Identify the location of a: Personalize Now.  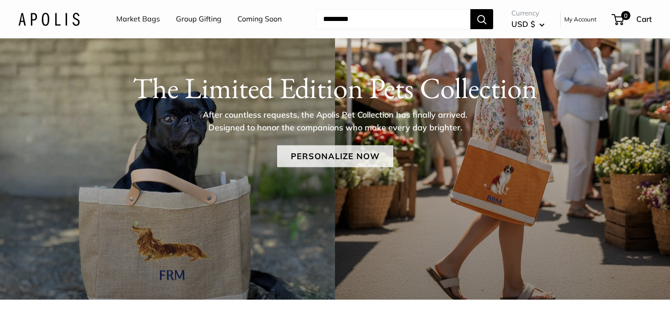
(335, 156).